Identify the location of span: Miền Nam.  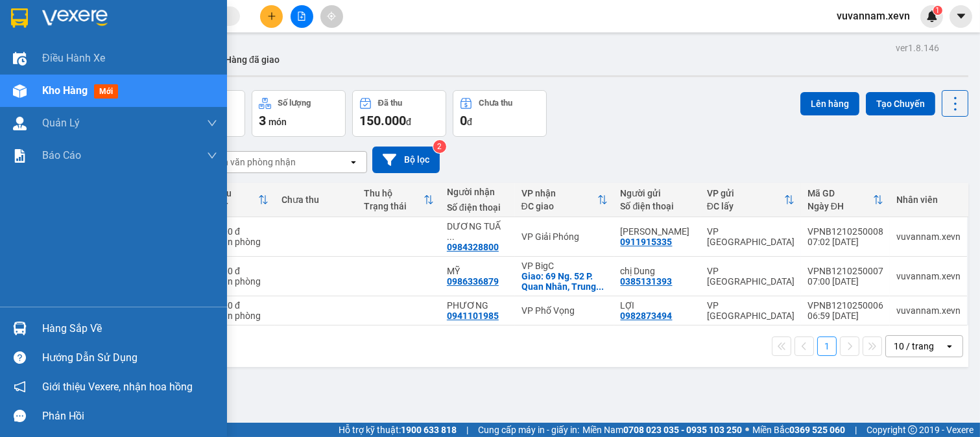
(663, 429).